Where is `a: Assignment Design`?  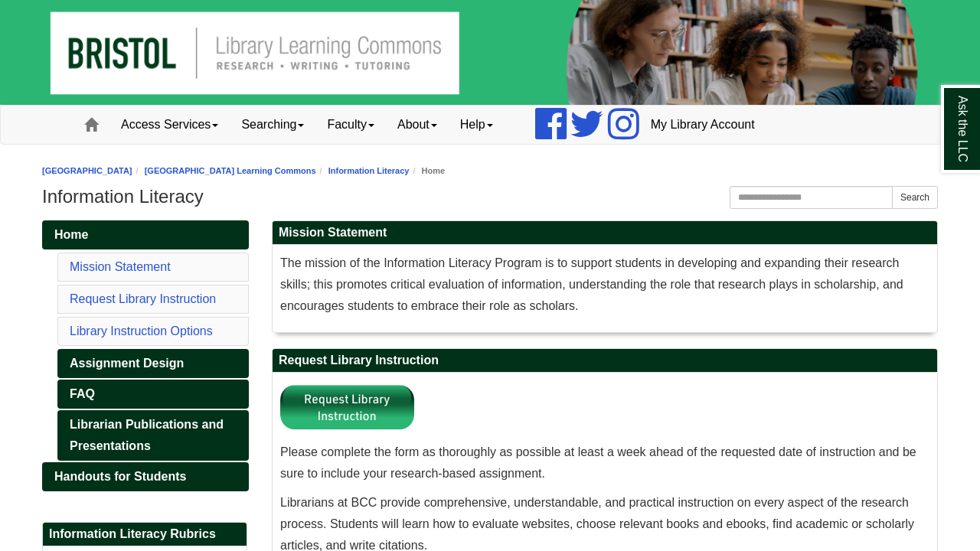 a: Assignment Design is located at coordinates (153, 363).